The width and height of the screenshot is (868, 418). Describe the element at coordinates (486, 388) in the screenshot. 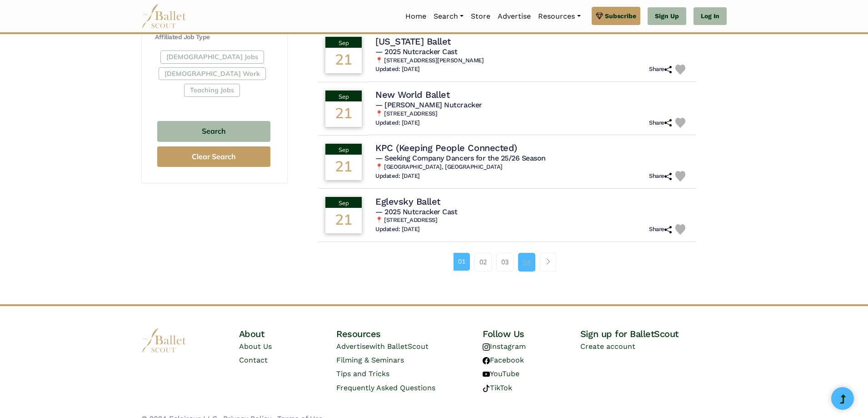

I see `img: tiktok logo` at that location.